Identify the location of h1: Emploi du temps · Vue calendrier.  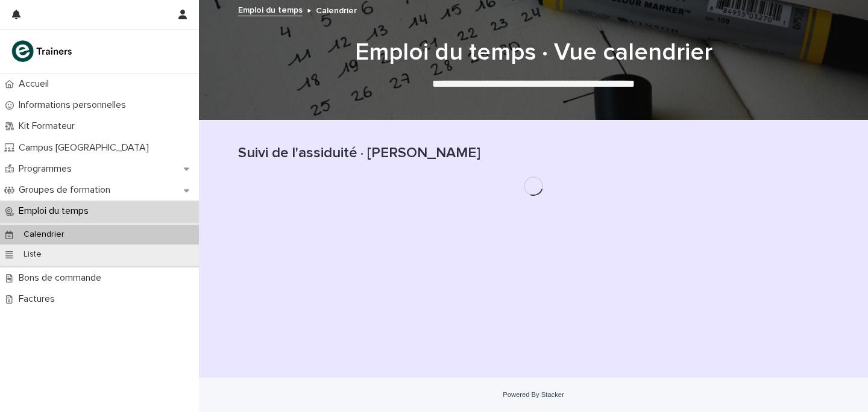
(533, 53).